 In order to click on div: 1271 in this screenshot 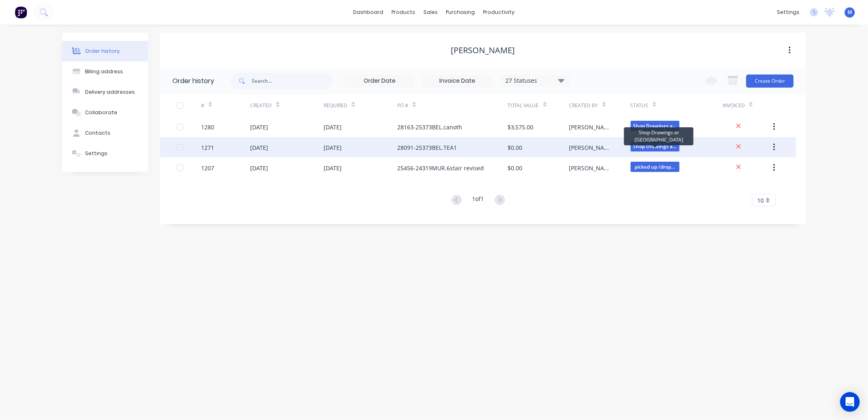, I will do `click(208, 147)`.